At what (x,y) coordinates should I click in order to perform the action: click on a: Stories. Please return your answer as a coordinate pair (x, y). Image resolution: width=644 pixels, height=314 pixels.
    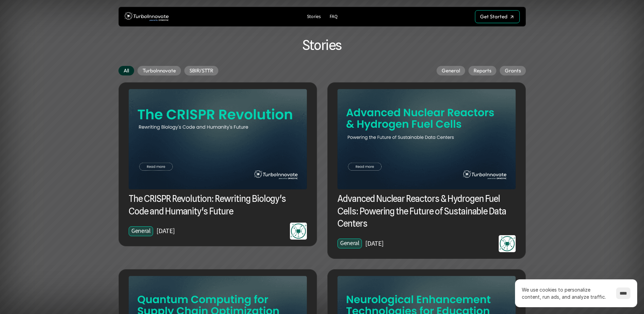
    Looking at the image, I should click on (314, 17).